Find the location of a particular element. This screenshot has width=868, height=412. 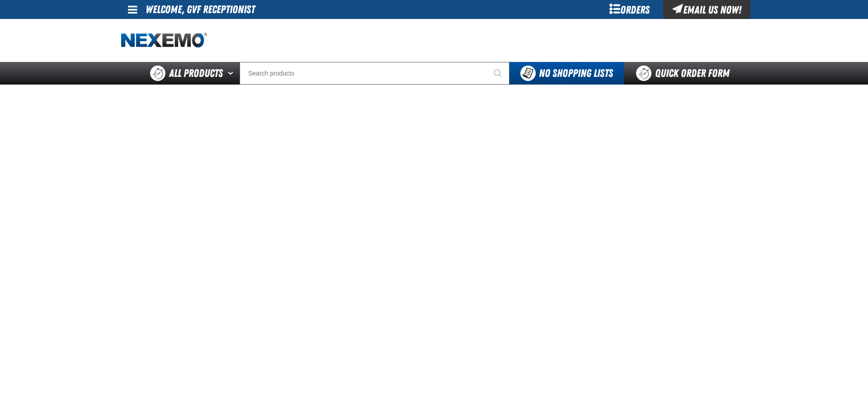

input: Search is located at coordinates (374, 74).